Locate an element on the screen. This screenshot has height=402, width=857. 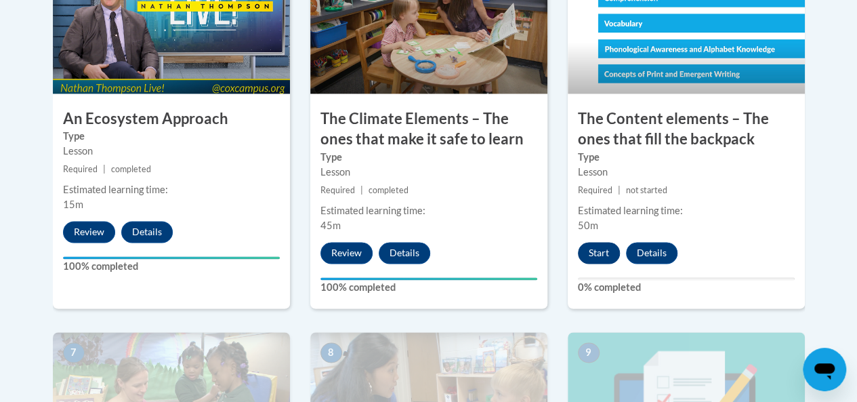
span: 45m is located at coordinates (331, 225).